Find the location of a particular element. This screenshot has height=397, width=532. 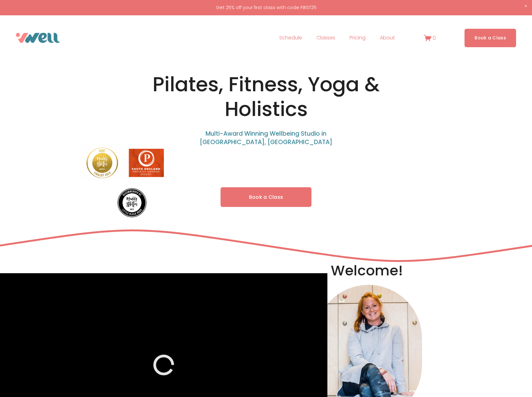

img: VWell is located at coordinates (38, 38).